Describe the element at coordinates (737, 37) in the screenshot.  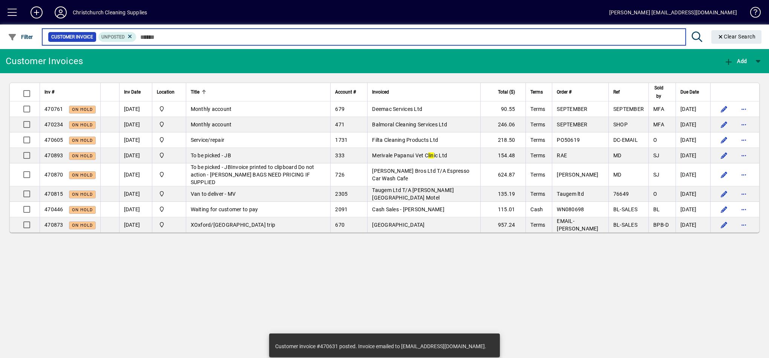
I see `button: Clear` at that location.